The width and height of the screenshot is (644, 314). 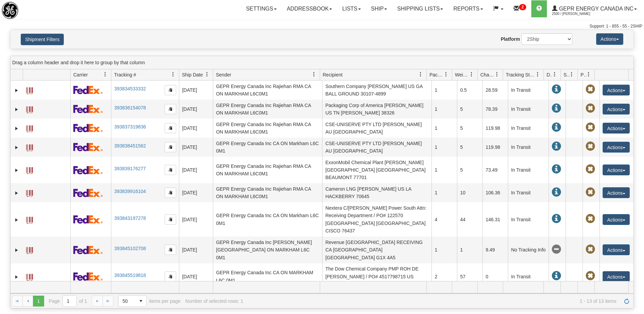 What do you see at coordinates (268, 277) in the screenshot?
I see `td: GEPR Energy Canada Inc CA ON MARKHAM L6C 0M1` at bounding box center [268, 277].